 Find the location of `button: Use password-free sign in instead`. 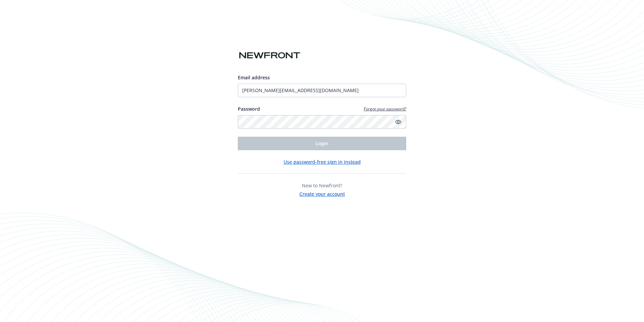

button: Use password-free sign in instead is located at coordinates (322, 161).